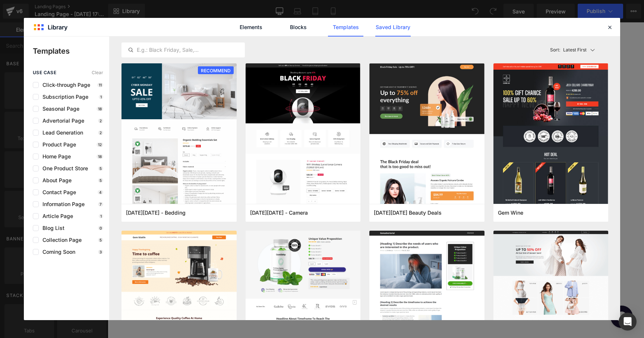  I want to click on span: Contact Page, so click(57, 192).